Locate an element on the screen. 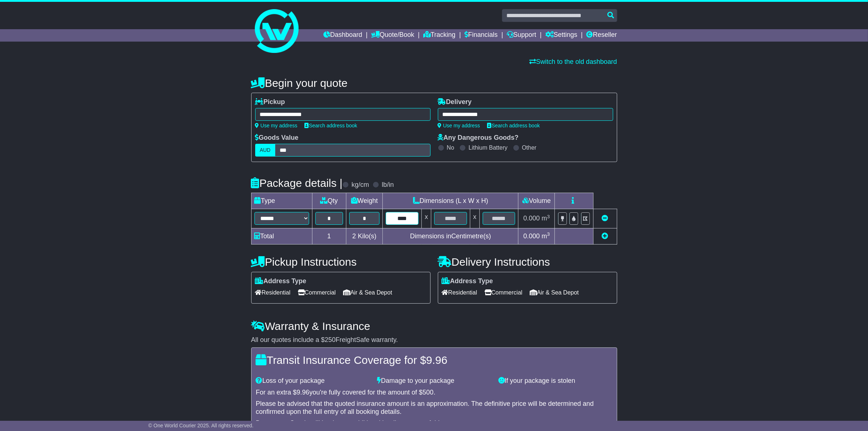 This screenshot has height=431, width=868. div: Damage to your package is located at coordinates (434, 381).